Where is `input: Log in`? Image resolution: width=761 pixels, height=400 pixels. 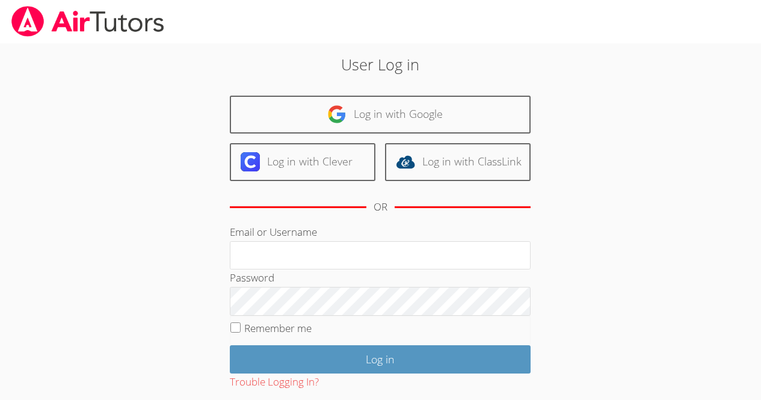 input: Log in is located at coordinates (380, 359).